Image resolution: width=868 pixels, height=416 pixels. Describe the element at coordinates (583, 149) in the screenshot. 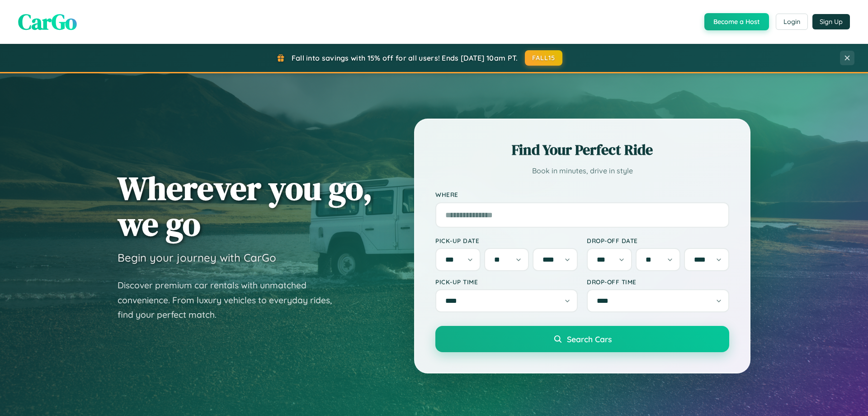

I see `h2: Find Your Perfect Ride` at that location.